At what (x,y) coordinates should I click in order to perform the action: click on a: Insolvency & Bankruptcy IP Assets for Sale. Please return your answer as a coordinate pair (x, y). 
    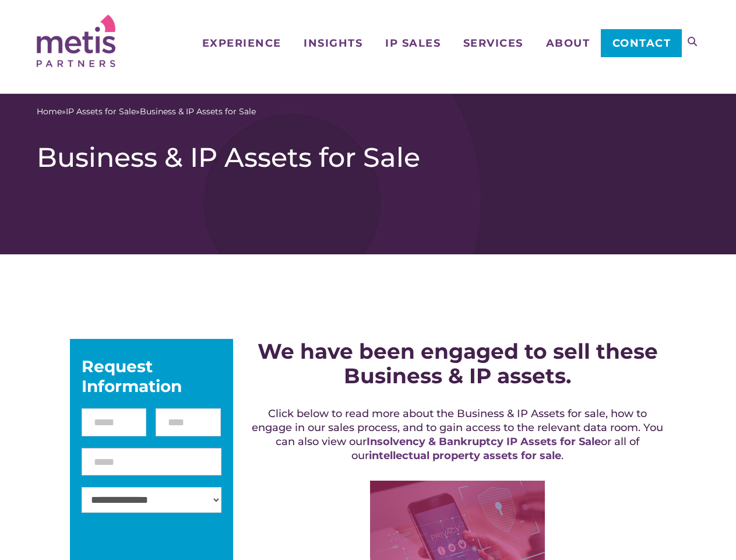
    Looking at the image, I should click on (484, 442).